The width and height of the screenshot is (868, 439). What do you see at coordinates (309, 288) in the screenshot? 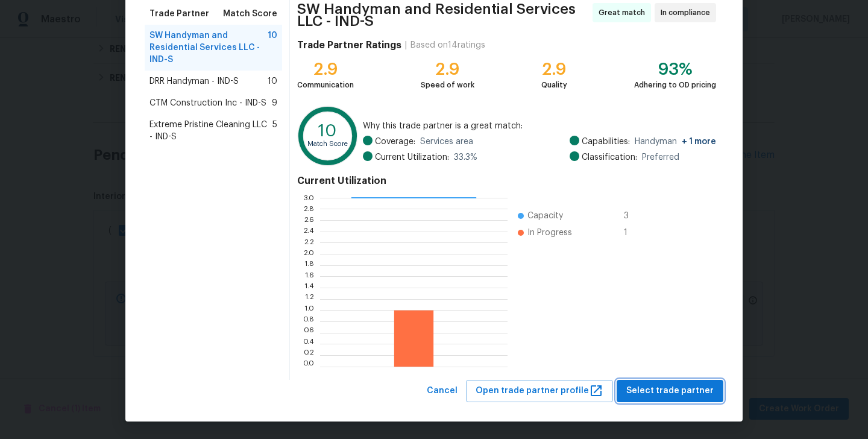
I see `text: 1.4` at bounding box center [309, 288].